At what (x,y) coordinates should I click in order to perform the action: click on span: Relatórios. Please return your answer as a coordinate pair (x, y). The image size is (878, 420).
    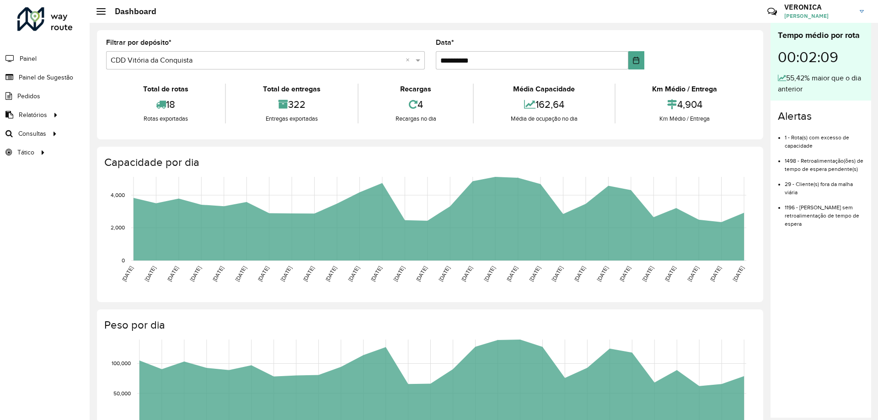
    Looking at the image, I should click on (33, 115).